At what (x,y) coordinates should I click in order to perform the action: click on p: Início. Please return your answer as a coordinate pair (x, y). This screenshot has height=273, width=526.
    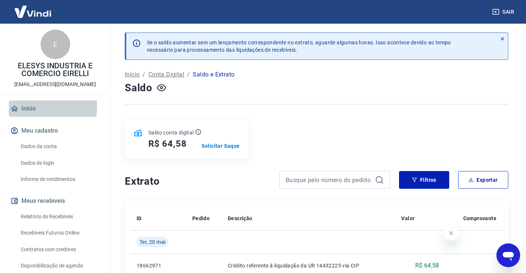
    Looking at the image, I should click on (132, 75).